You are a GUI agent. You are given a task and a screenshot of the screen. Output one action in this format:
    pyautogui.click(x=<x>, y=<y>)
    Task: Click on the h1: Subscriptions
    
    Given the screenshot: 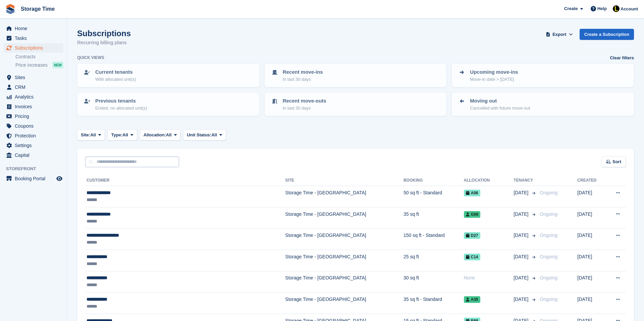 What is the action you would take?
    pyautogui.click(x=104, y=33)
    